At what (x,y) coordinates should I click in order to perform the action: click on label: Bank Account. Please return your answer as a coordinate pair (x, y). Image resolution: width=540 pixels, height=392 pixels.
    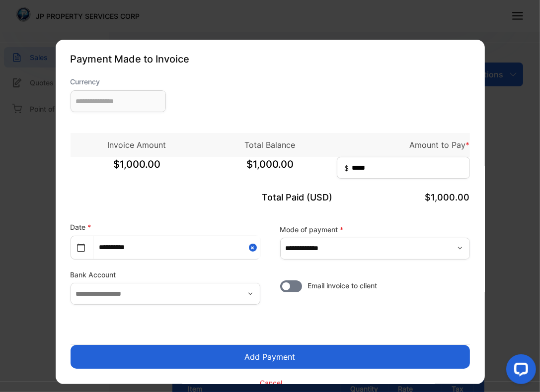
    Looking at the image, I should click on (165, 275).